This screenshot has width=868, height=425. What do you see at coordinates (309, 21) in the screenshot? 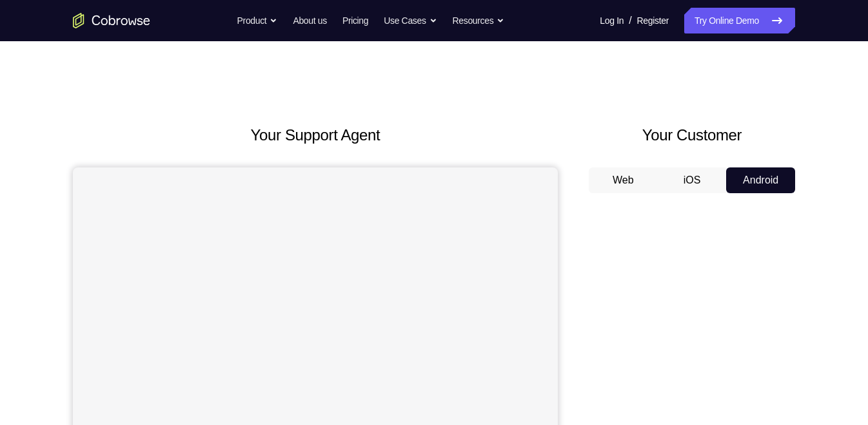
I see `a: About us` at bounding box center [309, 21].